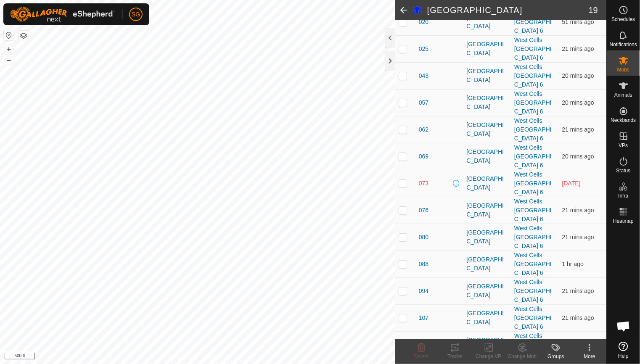 The height and width of the screenshot is (364, 640). Describe the element at coordinates (556, 357) in the screenshot. I see `div: Groups` at that location.